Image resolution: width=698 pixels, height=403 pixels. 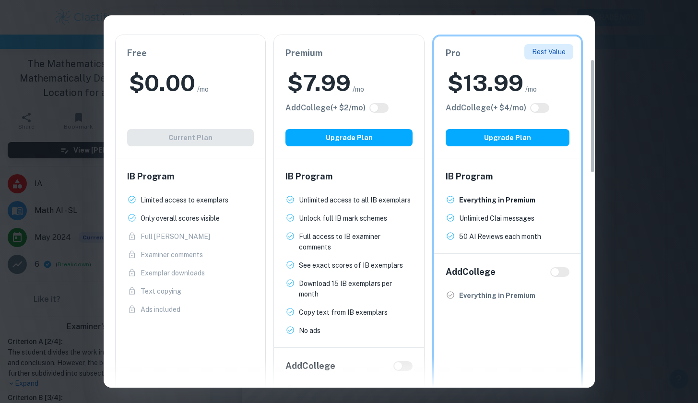 What do you see at coordinates (549, 52) in the screenshot?
I see `p: Best Value` at bounding box center [549, 52].